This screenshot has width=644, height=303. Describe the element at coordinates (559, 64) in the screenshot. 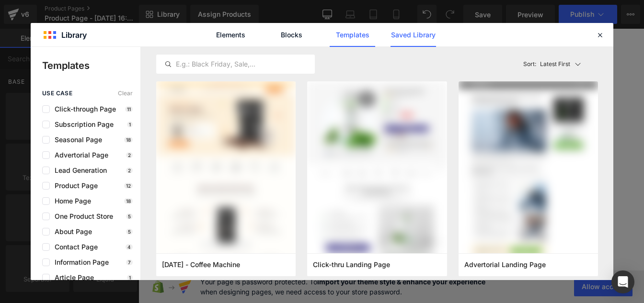

I see `button: Latest FirstSort:Latest First` at that location.